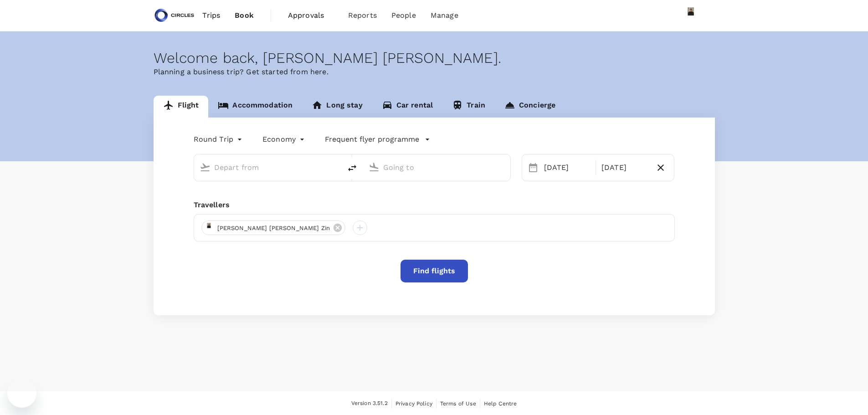 This screenshot has height=415, width=868. I want to click on a: Accommodation, so click(255, 107).